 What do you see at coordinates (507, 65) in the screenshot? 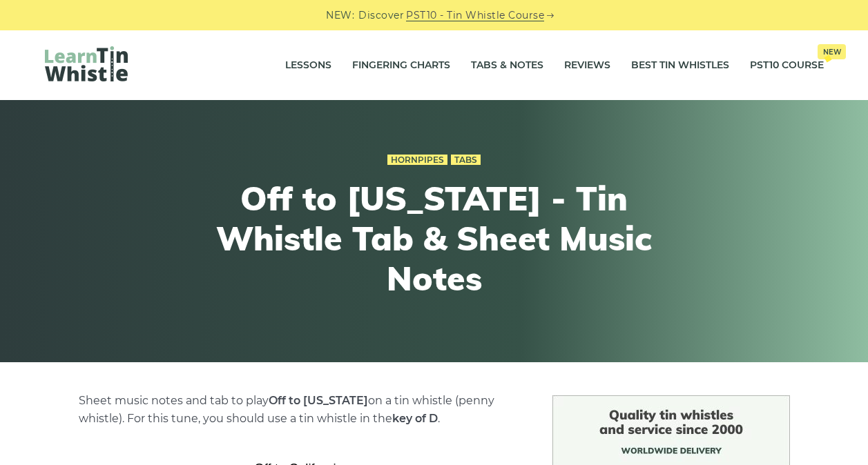
I see `a: Tabs & Notes` at bounding box center [507, 65].